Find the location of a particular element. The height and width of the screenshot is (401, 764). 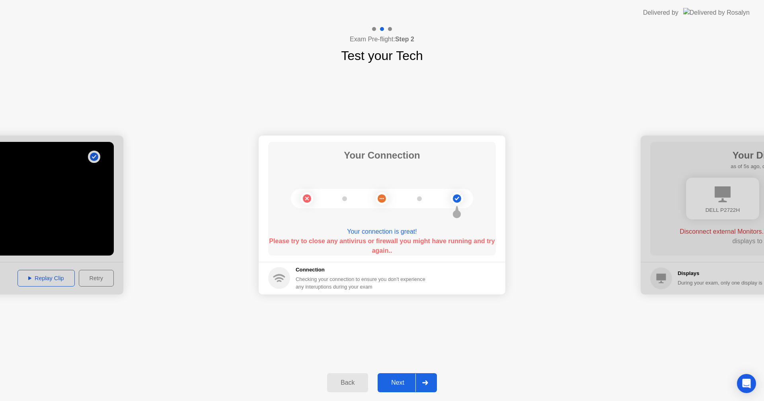

h5: Connection is located at coordinates (363, 270).